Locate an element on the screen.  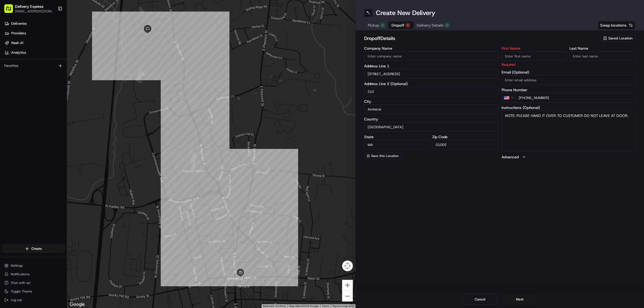
p: Welcome 👋 is located at coordinates (52, 26).